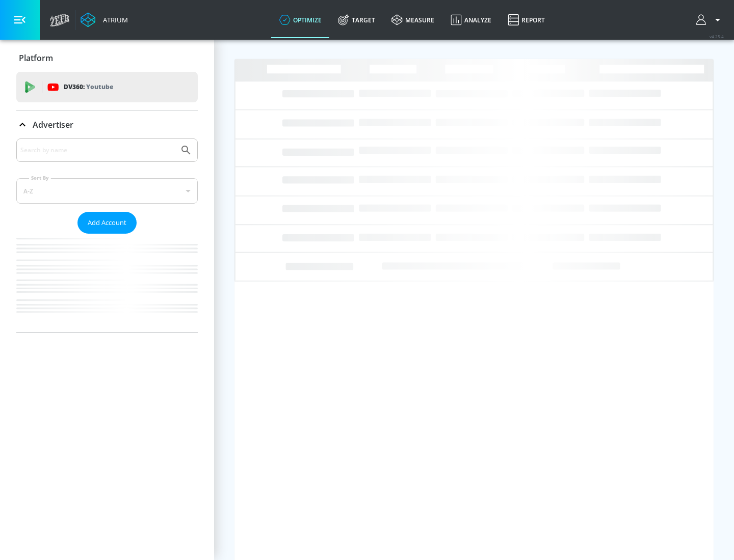 This screenshot has height=560, width=734. Describe the element at coordinates (97, 150) in the screenshot. I see `input: Search by name` at that location.